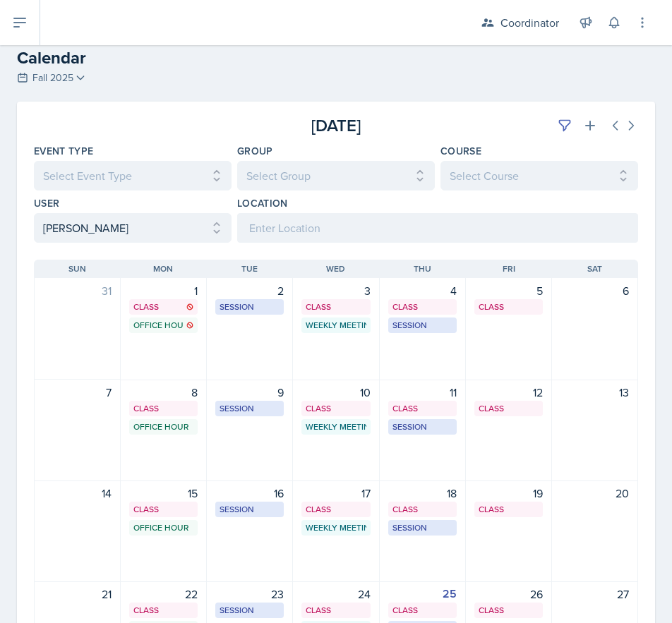 The width and height of the screenshot is (672, 623). Describe the element at coordinates (249, 392) in the screenshot. I see `div: 9` at that location.